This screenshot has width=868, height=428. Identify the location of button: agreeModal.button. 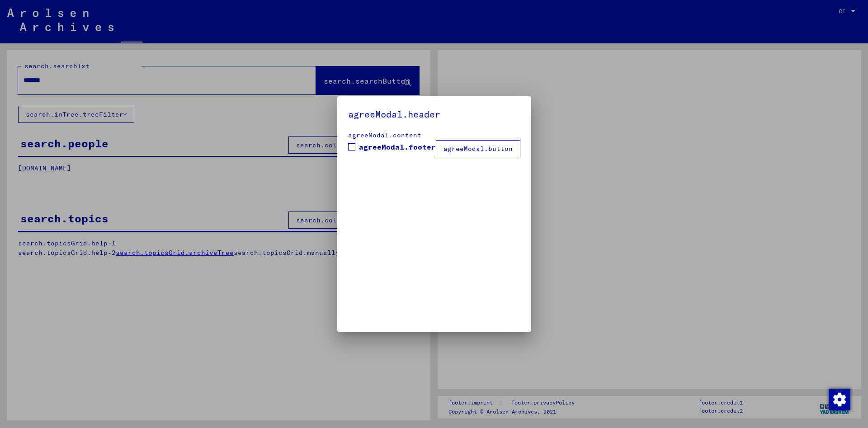
(478, 149).